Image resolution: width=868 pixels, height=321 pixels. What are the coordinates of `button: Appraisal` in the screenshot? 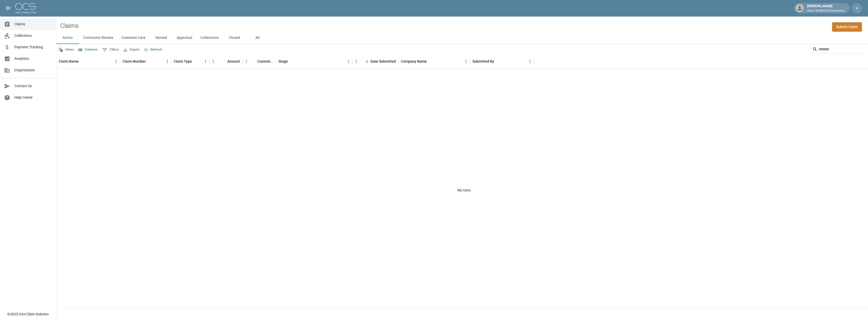 It's located at (184, 38).